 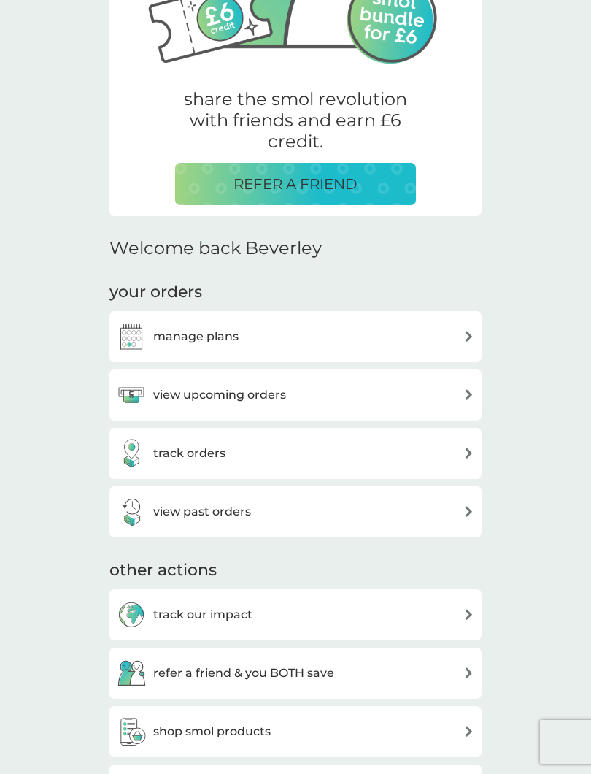 I want to click on h3: refer a friend & you BOTH save, so click(x=244, y=673).